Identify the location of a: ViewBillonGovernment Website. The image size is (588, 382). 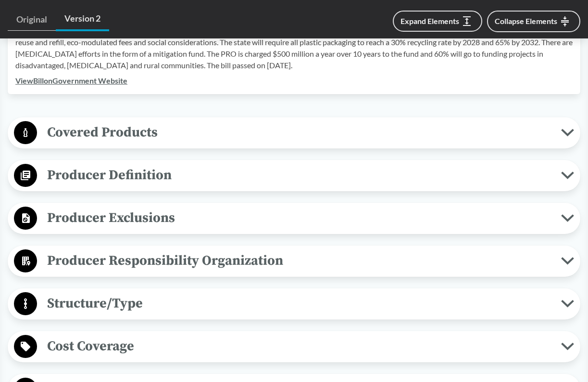
(71, 80).